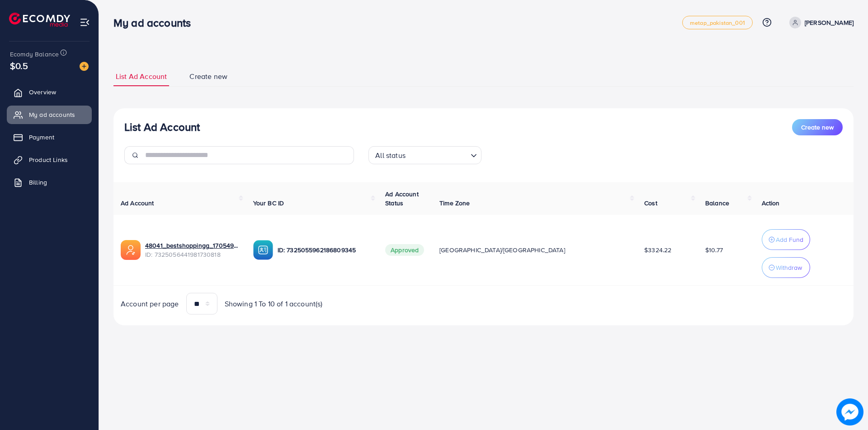 The image size is (868, 430). What do you see at coordinates (191, 255) in the screenshot?
I see `span: ID: 7325056441981730818` at bounding box center [191, 255].